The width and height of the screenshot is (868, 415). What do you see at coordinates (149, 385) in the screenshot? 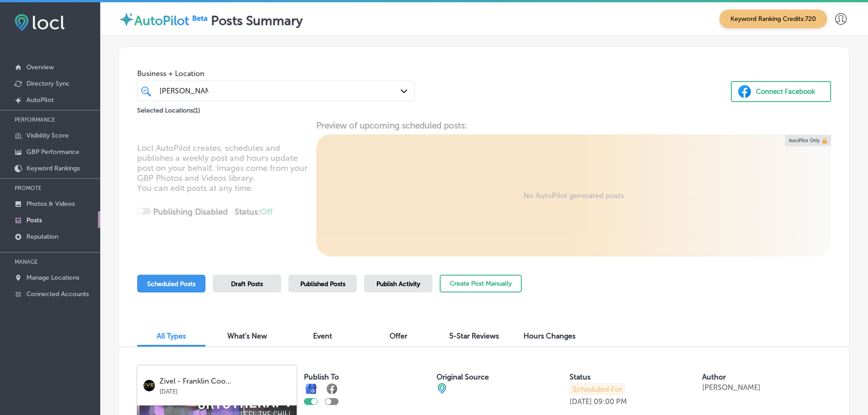
I see `img: logo` at bounding box center [149, 385].